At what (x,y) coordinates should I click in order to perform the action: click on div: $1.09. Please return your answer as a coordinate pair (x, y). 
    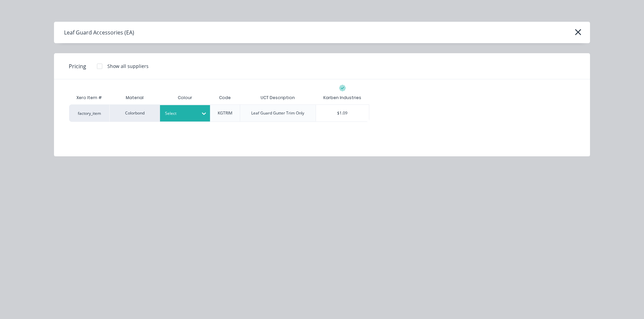
    Looking at the image, I should click on (343, 113).